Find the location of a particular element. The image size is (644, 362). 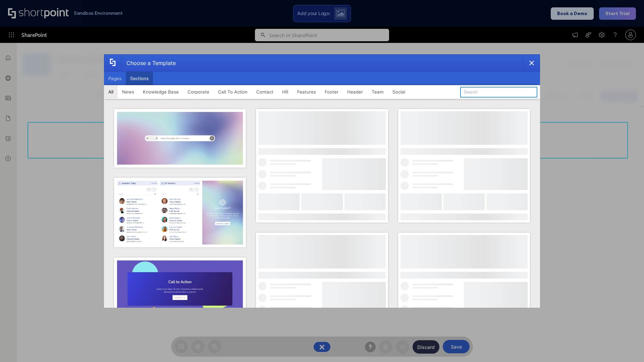

input: Search is located at coordinates (499, 92).